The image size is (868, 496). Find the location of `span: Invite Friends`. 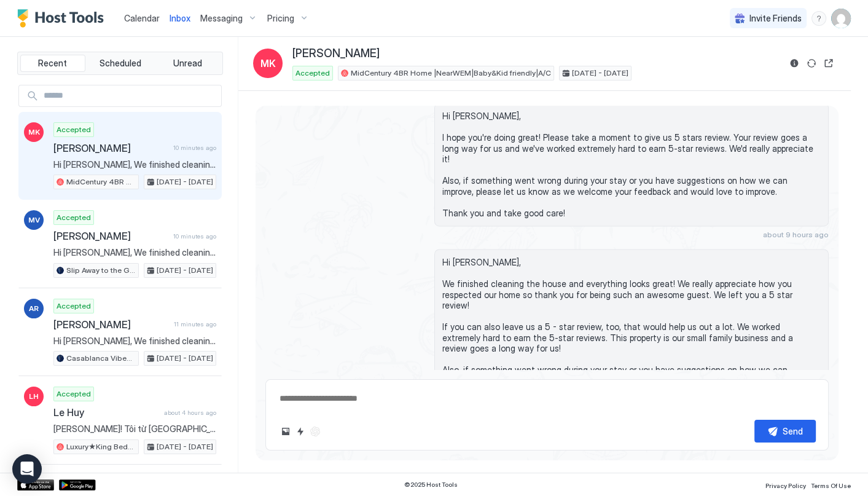

span: Invite Friends is located at coordinates (775, 18).